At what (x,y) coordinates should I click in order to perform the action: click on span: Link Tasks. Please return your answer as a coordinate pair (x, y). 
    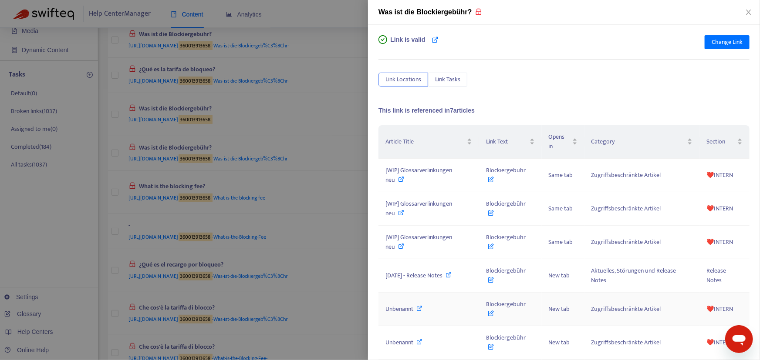
    Looking at the image, I should click on (448, 80).